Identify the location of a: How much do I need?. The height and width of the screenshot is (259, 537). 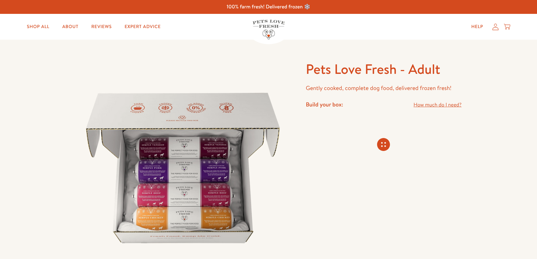
(438, 105).